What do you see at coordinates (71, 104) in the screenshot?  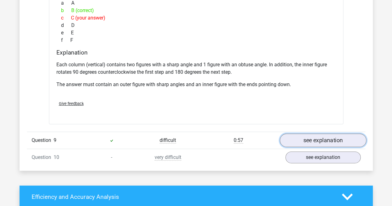 I see `span: Give feedback` at bounding box center [71, 104].